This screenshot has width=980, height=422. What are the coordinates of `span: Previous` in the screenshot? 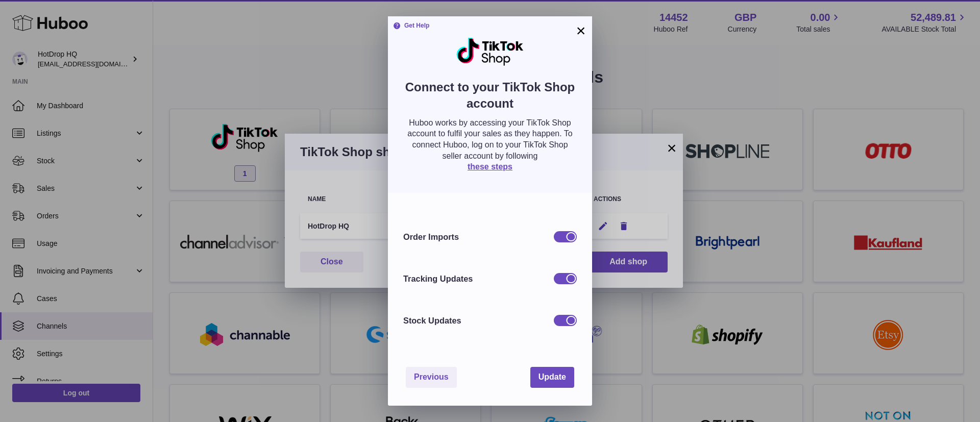 It's located at (431, 377).